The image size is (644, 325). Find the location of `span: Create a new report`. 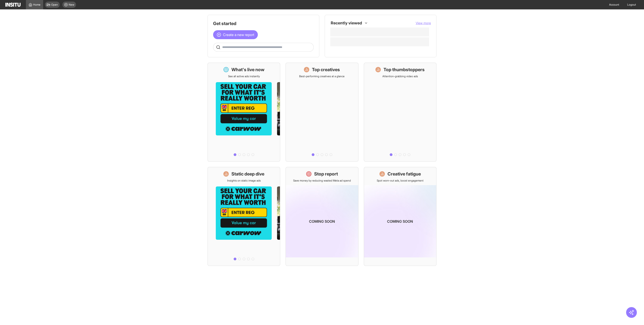

span: Create a new report is located at coordinates (238, 35).